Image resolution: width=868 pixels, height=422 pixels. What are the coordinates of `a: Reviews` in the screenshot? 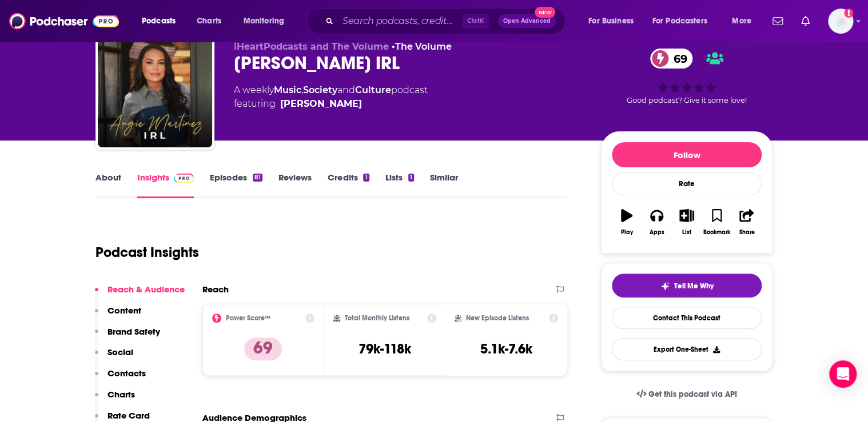 It's located at (295, 185).